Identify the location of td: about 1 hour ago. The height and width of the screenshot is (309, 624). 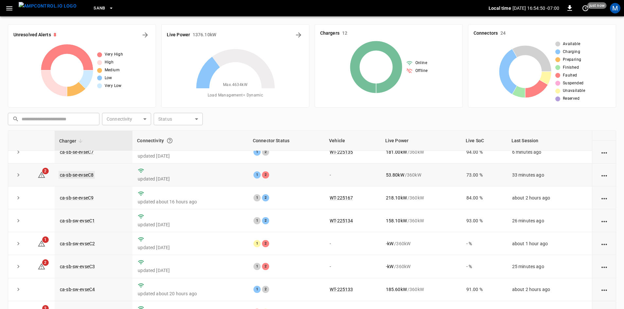
(549, 244).